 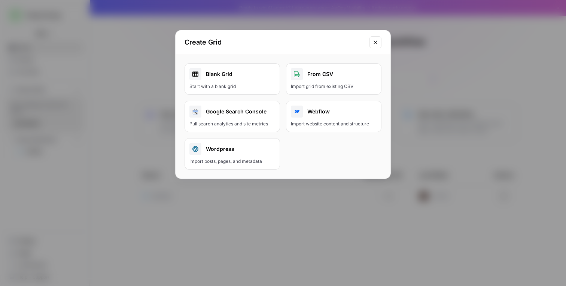 What do you see at coordinates (232, 161) in the screenshot?
I see `div: Import posts, pages, and metadata` at bounding box center [232, 161].